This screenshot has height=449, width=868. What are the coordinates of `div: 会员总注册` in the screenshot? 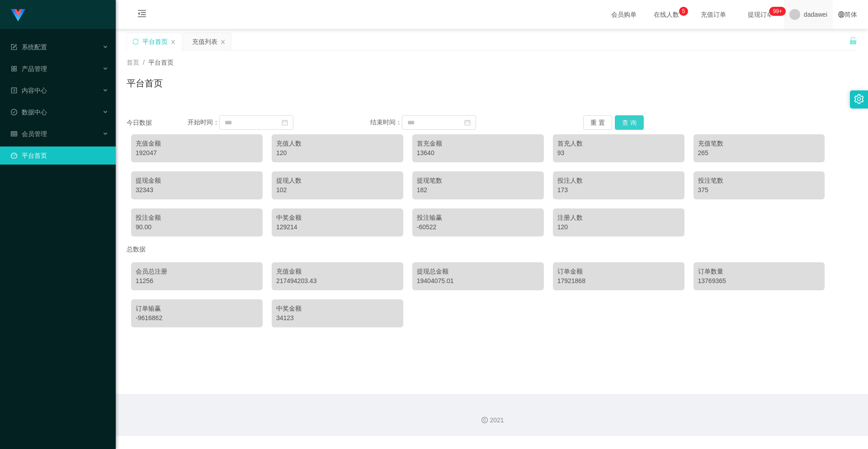 It's located at (197, 271).